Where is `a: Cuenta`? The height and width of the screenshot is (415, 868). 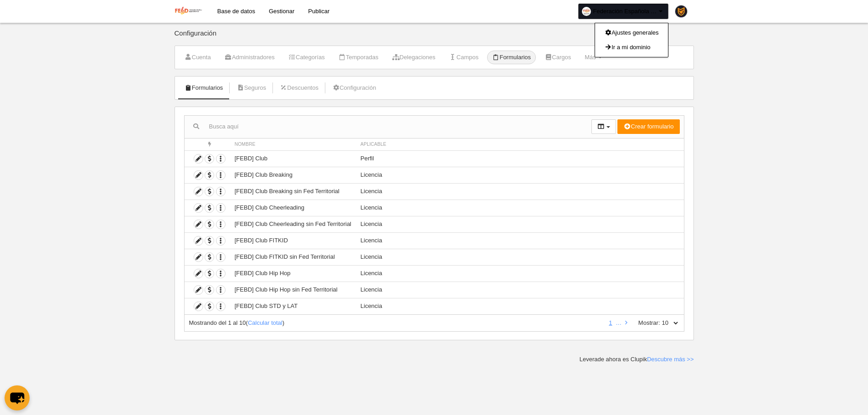 a: Cuenta is located at coordinates (198, 57).